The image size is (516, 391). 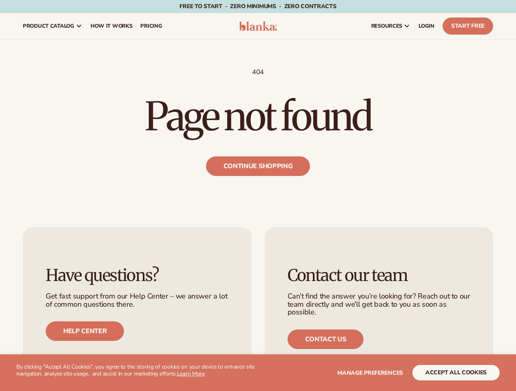 What do you see at coordinates (426, 26) in the screenshot?
I see `a: LOGIN` at bounding box center [426, 26].